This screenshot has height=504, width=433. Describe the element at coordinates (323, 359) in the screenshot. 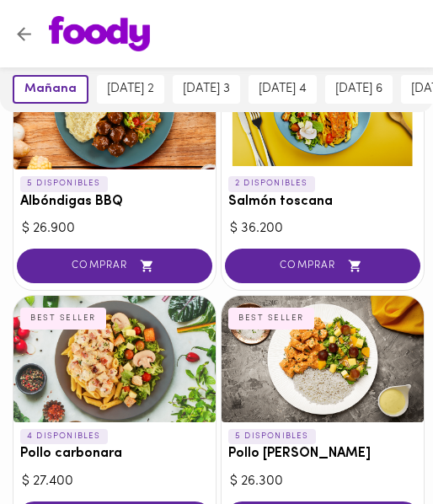

I see `div: Pollo Tikka Massala` at that location.